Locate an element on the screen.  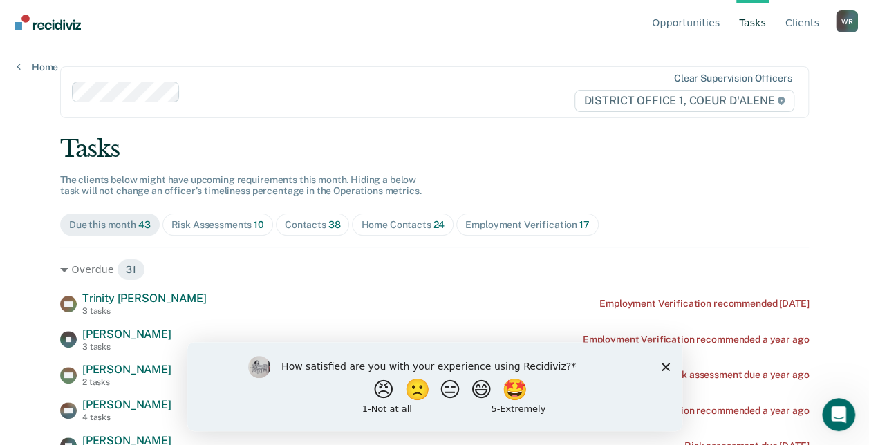
button: 5 is located at coordinates (328, 48).